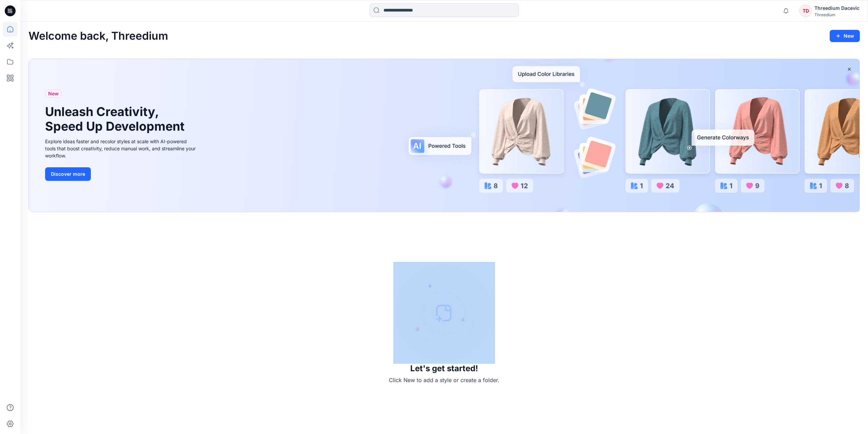  Describe the element at coordinates (837, 8) in the screenshot. I see `div: Threedium Dacevic` at that location.